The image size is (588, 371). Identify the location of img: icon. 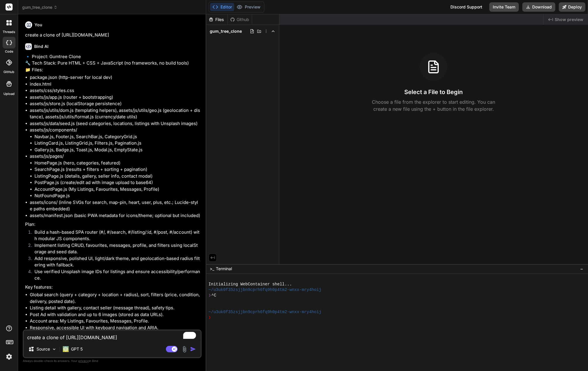
(193, 349).